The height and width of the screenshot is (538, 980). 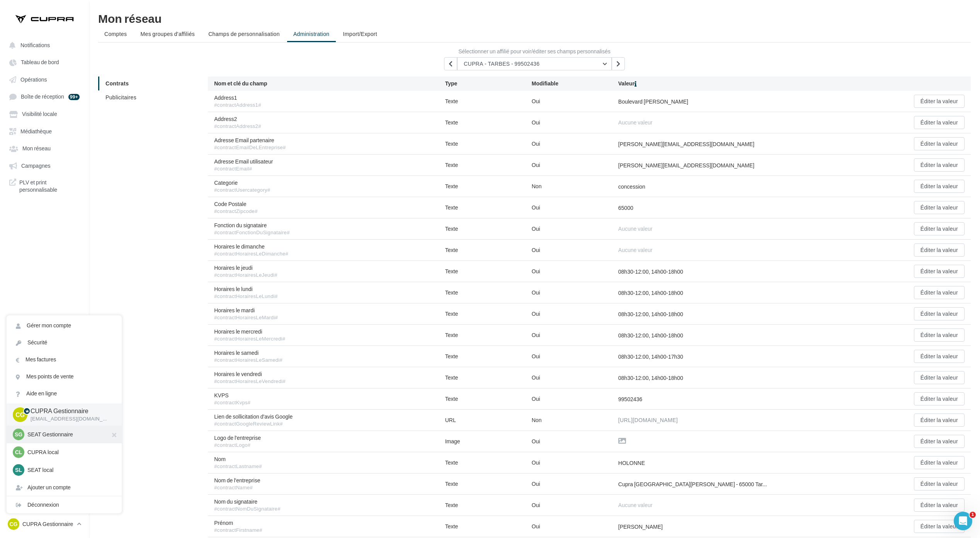 What do you see at coordinates (636, 504) in the screenshot?
I see `span: Aucune valeur` at bounding box center [636, 504].